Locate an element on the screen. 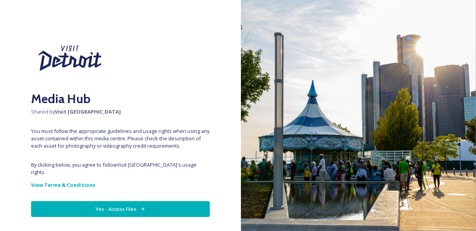 The width and height of the screenshot is (476, 231). span: You must follow the appropriate guidelines and usage rights when using any asset contained within... is located at coordinates (120, 139).